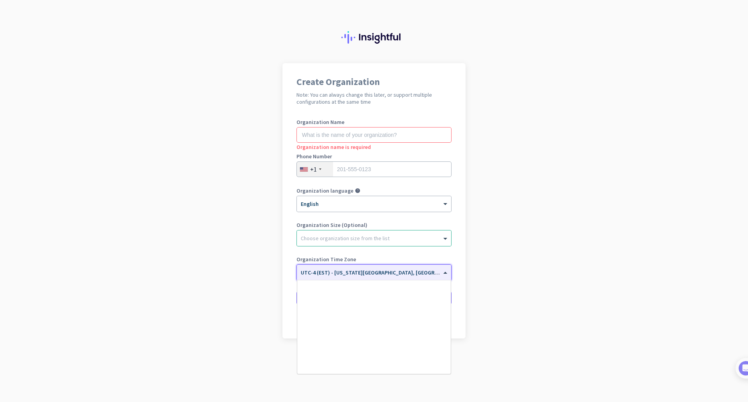 Image resolution: width=748 pixels, height=402 pixels. What do you see at coordinates (374, 169) in the screenshot?
I see `input: 201-555-0123` at bounding box center [374, 169].